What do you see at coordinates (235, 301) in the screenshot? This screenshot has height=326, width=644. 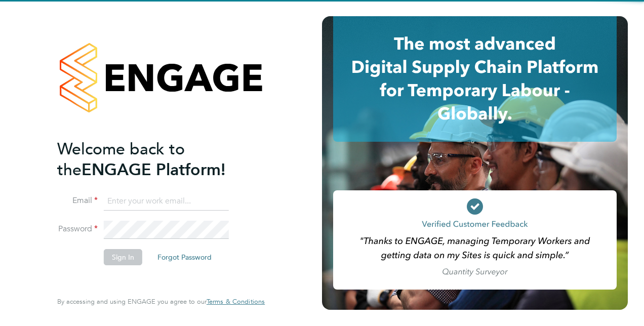 I see `a: Terms & Conditions` at bounding box center [235, 301].